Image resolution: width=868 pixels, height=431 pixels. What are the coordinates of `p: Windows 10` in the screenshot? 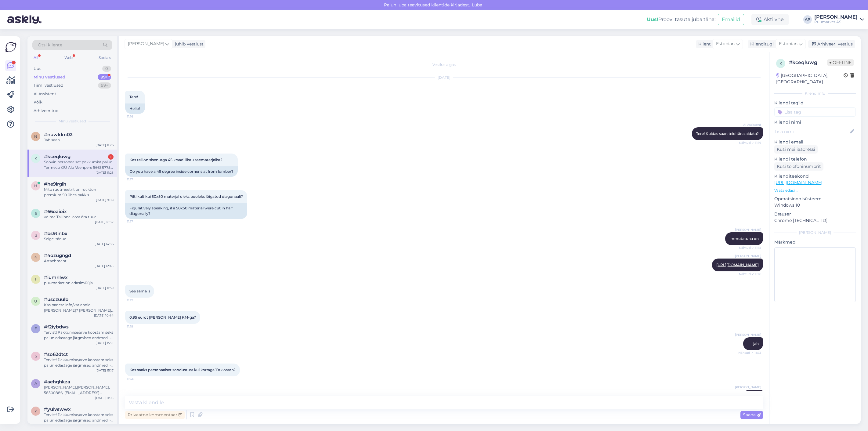 It's located at (815, 205).